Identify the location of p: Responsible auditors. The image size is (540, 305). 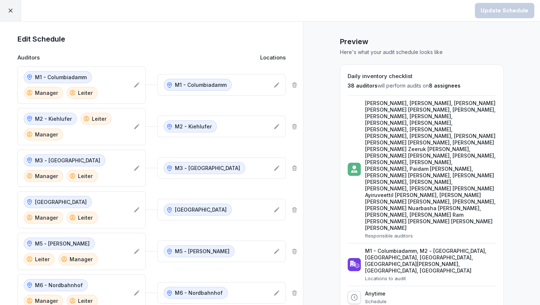
(431, 236).